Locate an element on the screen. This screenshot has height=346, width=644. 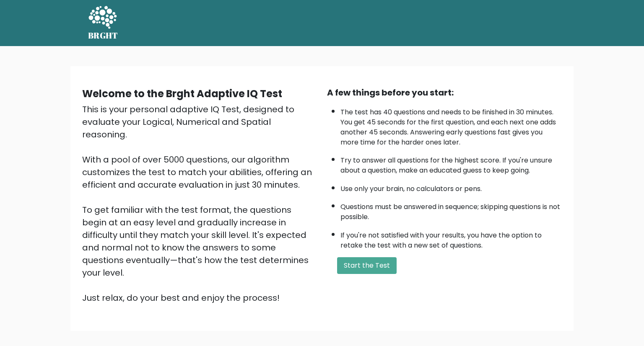
div: A few things before you start: is located at coordinates (445, 92).